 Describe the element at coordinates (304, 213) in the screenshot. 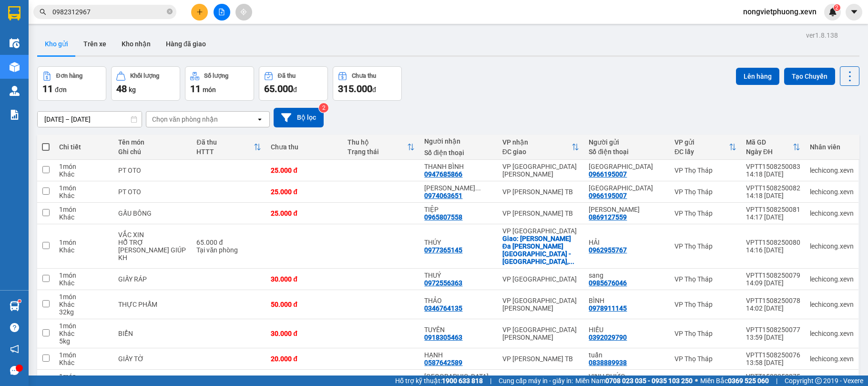

I see `div: 25.000 đ` at that location.